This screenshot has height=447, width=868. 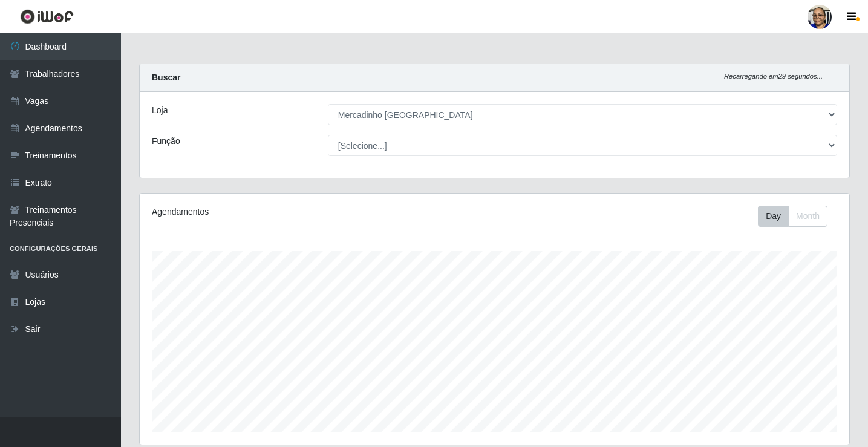 What do you see at coordinates (165, 78) in the screenshot?
I see `strong: Buscar` at bounding box center [165, 78].